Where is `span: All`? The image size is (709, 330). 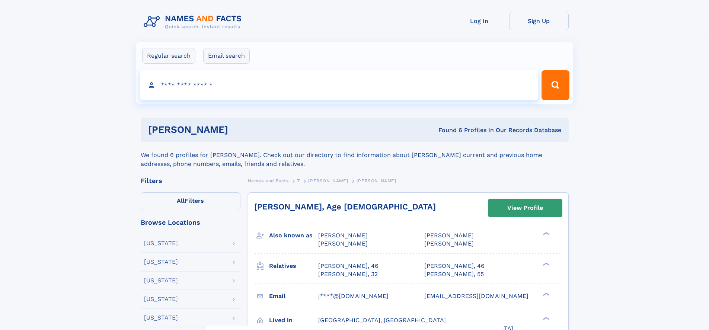
span: All is located at coordinates (181, 201).